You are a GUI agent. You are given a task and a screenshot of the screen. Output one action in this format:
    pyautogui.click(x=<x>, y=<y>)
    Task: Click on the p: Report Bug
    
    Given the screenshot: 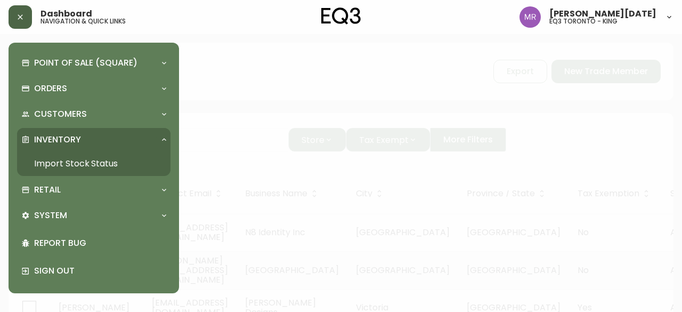 What is the action you would take?
    pyautogui.click(x=100, y=243)
    